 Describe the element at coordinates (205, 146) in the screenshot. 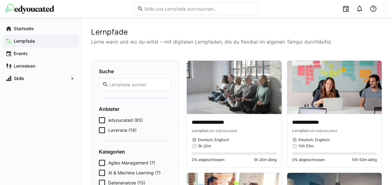

I see `span: 5h 20m` at that location.